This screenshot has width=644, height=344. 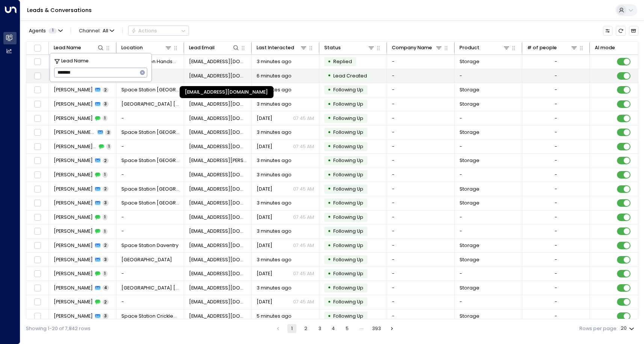 I want to click on span: Space Station Swiss Cottage, so click(x=150, y=132).